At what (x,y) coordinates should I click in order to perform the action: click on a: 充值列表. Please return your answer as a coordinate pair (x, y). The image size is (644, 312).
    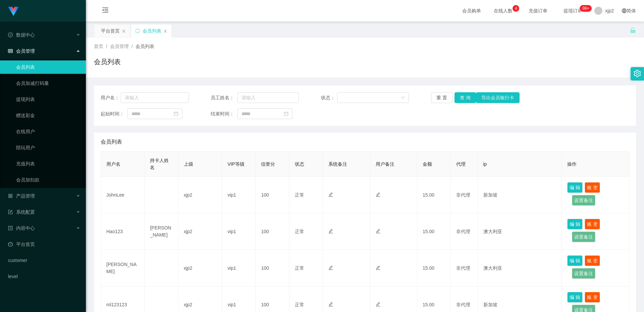
    Looking at the image, I should click on (48, 164).